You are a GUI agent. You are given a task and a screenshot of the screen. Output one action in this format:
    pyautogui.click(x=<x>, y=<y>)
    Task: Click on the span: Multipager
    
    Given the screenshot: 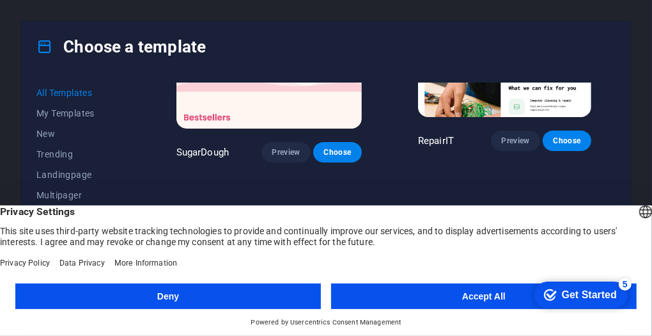 What is the action you would take?
    pyautogui.click(x=78, y=195)
    